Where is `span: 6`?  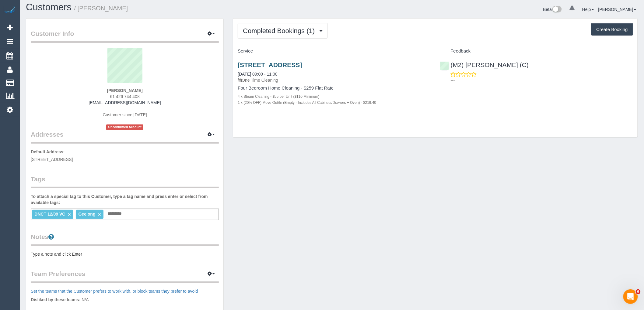 span: 6 is located at coordinates (639, 292).